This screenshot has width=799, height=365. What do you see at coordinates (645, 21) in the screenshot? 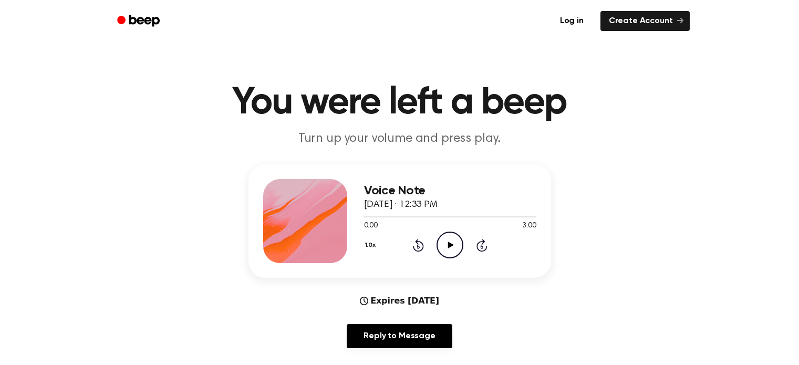
I see `a: Create Account` at bounding box center [645, 21].